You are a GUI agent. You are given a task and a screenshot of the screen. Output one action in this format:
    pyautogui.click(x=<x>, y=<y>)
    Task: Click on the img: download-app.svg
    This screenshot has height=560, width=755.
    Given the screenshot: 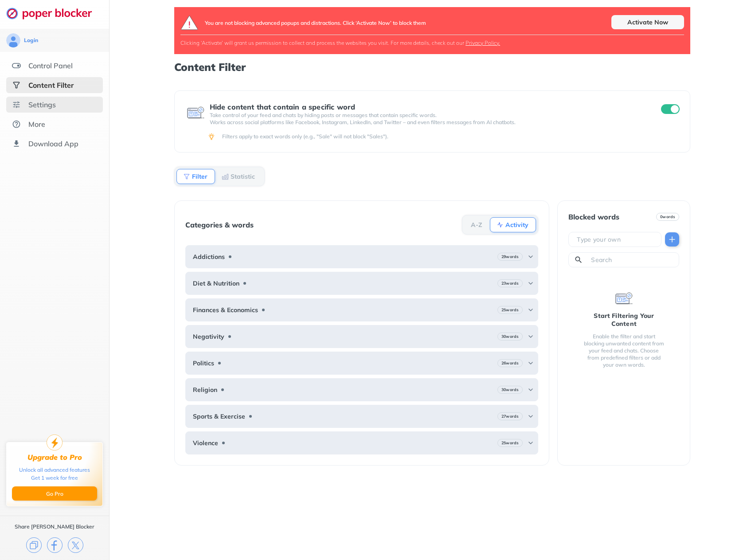 What is the action you would take?
    pyautogui.click(x=16, y=143)
    